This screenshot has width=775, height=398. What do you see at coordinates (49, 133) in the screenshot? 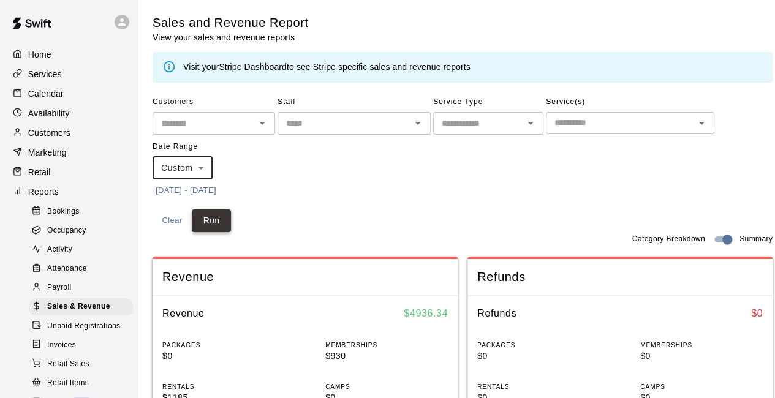
I see `p: Customers` at bounding box center [49, 133].